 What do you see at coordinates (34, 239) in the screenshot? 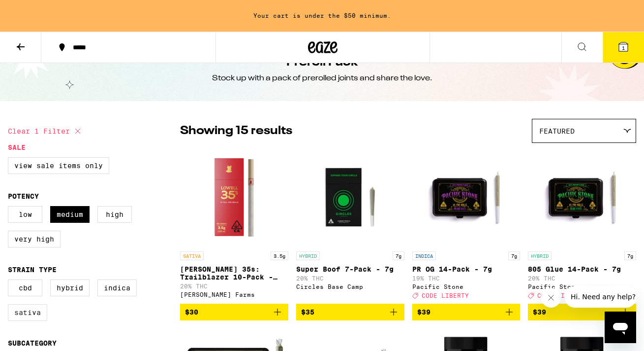
I see `label: Very High` at bounding box center [34, 239].